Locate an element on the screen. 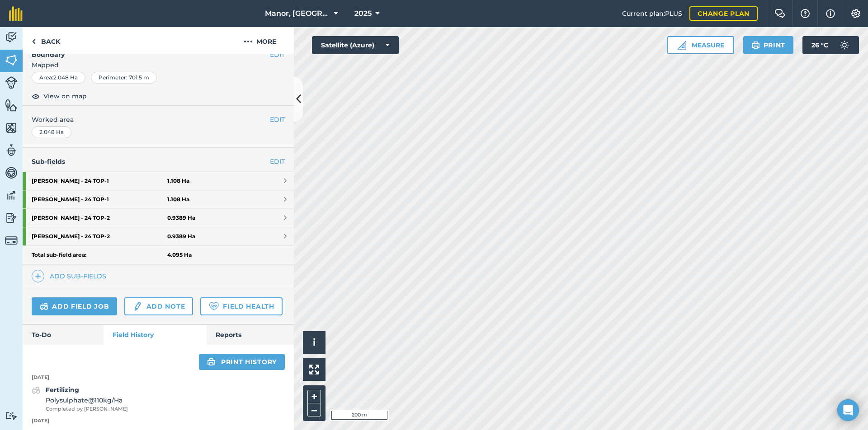  h4: Sub-fields is located at coordinates (158, 162).